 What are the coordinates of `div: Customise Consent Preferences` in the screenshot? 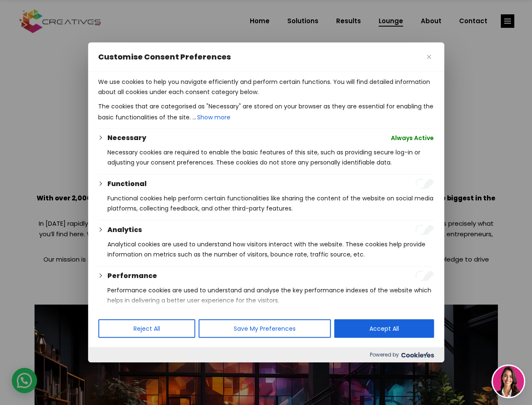 It's located at (266, 202).